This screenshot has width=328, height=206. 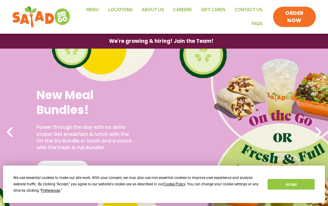 I want to click on a: GIFT CARDS, so click(x=213, y=10).